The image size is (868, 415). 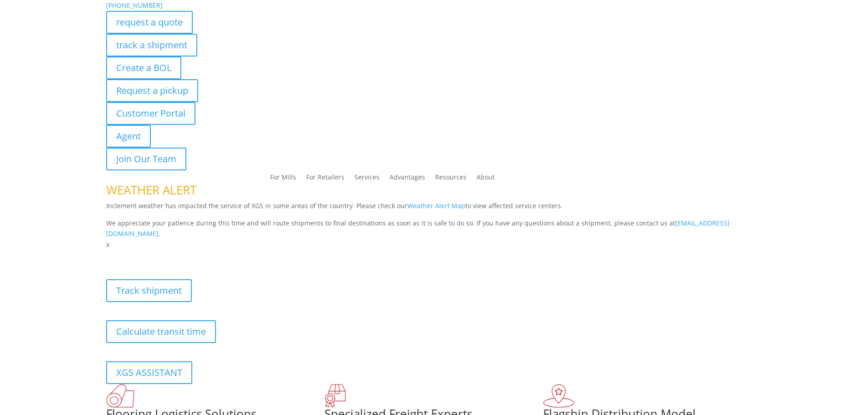 What do you see at coordinates (434, 209) in the screenshot?
I see `p: Inclement weather has impacted the service of XGS in some areas of the country. Please check our ...` at bounding box center [434, 209].